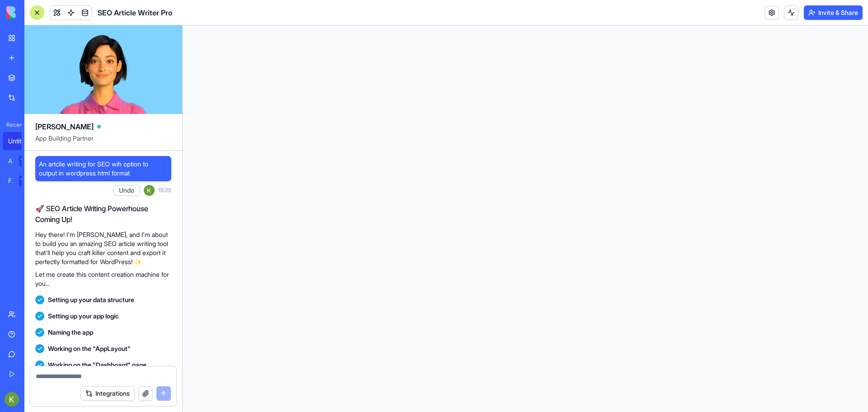 Image resolution: width=868 pixels, height=412 pixels. Describe the element at coordinates (103, 279) in the screenshot. I see `p: Let me create this content creation machine for you...` at that location.